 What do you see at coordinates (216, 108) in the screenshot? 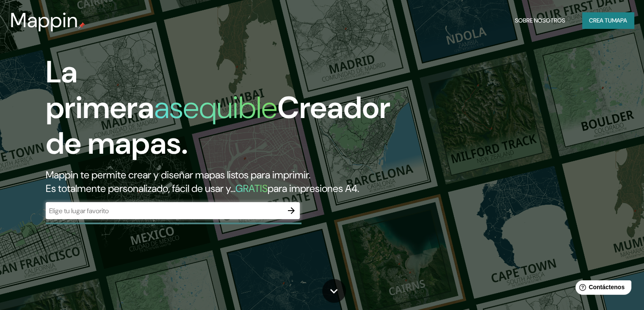
I see `font: asequible` at bounding box center [216, 108].